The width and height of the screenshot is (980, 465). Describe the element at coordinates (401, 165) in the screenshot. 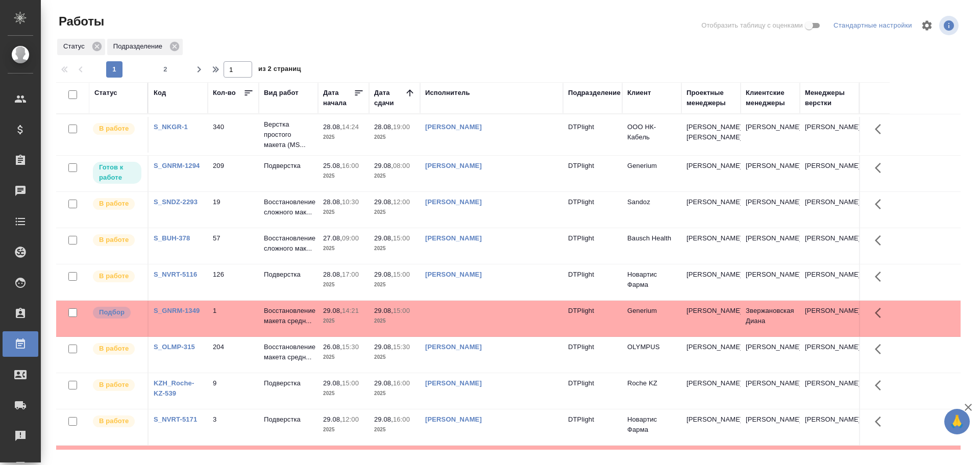

I see `p: 08:00` at that location.